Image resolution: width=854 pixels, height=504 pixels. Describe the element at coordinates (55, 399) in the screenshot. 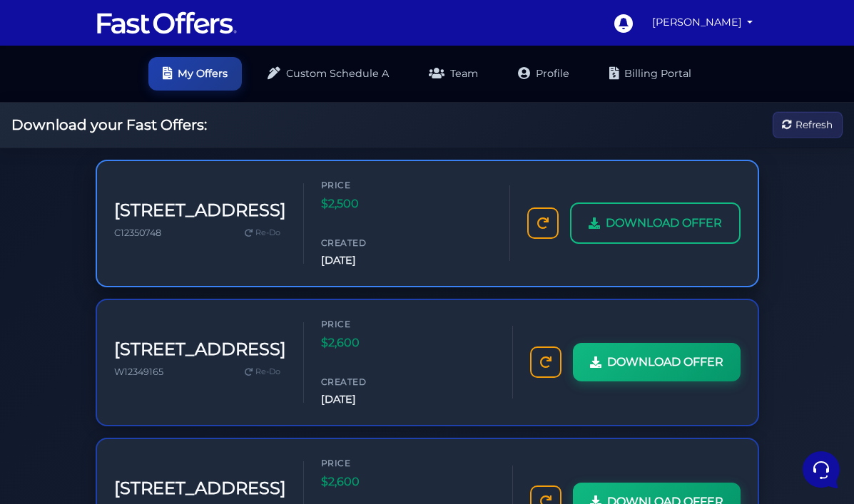

I see `p: Home` at that location.